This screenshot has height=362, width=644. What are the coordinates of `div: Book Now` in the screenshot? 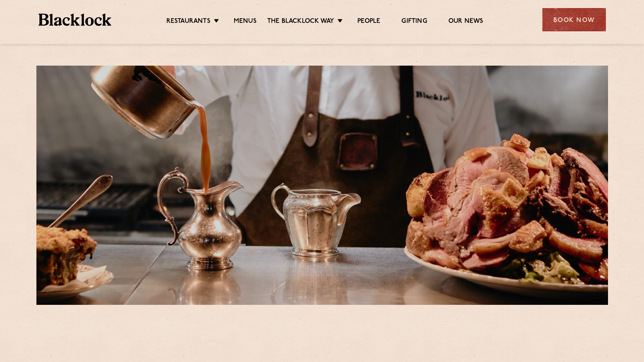 It's located at (574, 19).